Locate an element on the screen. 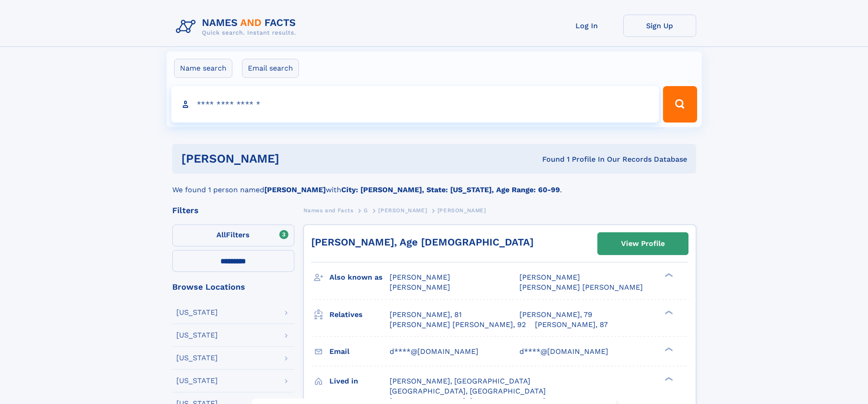  span: G is located at coordinates (366, 211).